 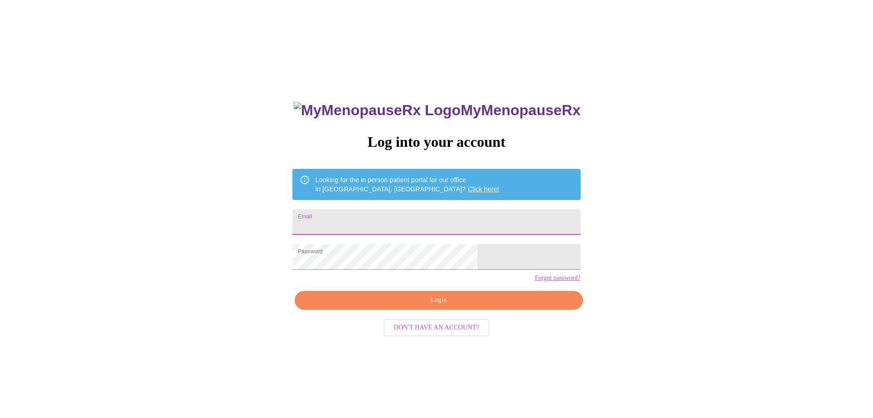 I want to click on img: MyMenopauseRx Logo, so click(x=377, y=110).